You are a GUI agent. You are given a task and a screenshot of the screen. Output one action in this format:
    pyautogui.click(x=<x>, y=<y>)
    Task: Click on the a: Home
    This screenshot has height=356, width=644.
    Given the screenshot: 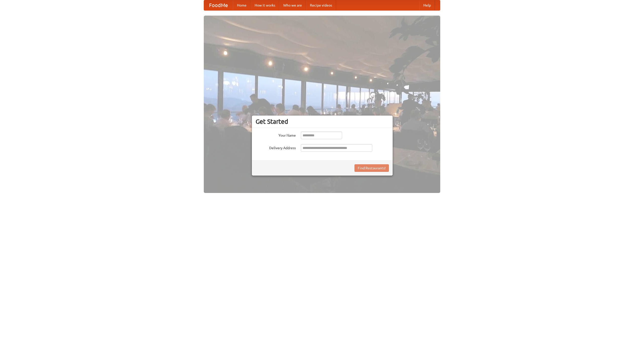 What is the action you would take?
    pyautogui.click(x=242, y=6)
    